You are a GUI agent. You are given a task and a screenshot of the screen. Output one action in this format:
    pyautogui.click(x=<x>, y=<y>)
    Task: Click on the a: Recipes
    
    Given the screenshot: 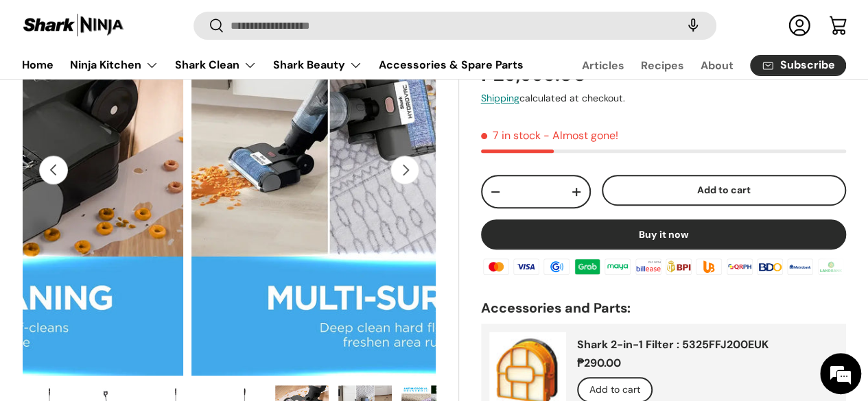 What is the action you would take?
    pyautogui.click(x=662, y=65)
    